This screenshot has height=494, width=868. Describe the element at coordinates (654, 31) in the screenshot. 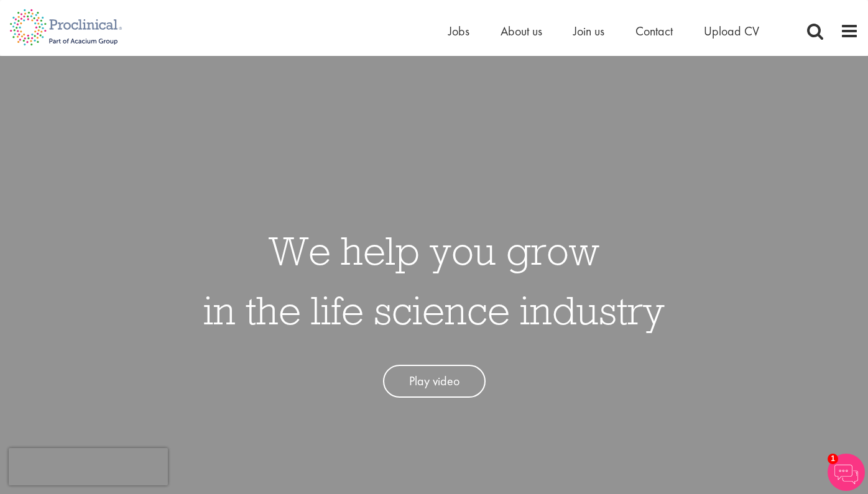

I see `a: Contact` at that location.